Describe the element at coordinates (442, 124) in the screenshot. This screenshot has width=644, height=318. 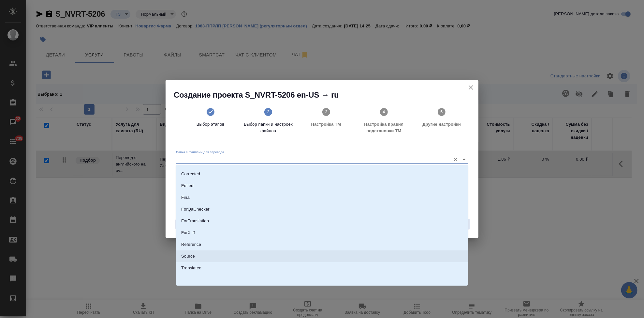
I see `span: Другие настройки` at that location.